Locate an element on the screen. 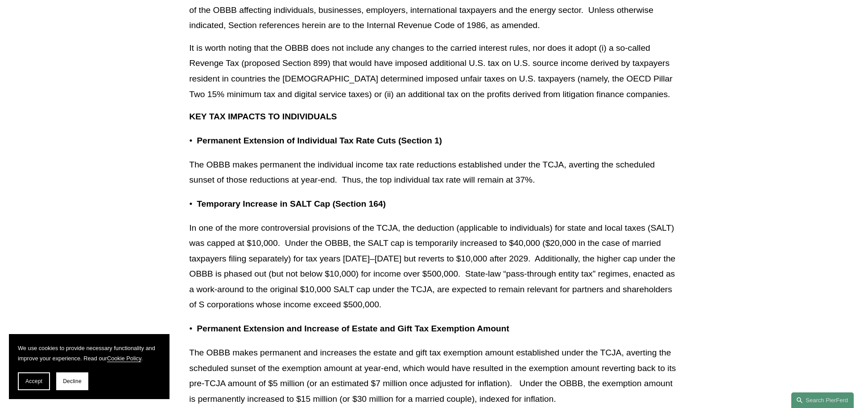  p: In one of the more controversial provisions of the TCJA, the deduction (applicable to individuals... is located at coordinates (434, 267).